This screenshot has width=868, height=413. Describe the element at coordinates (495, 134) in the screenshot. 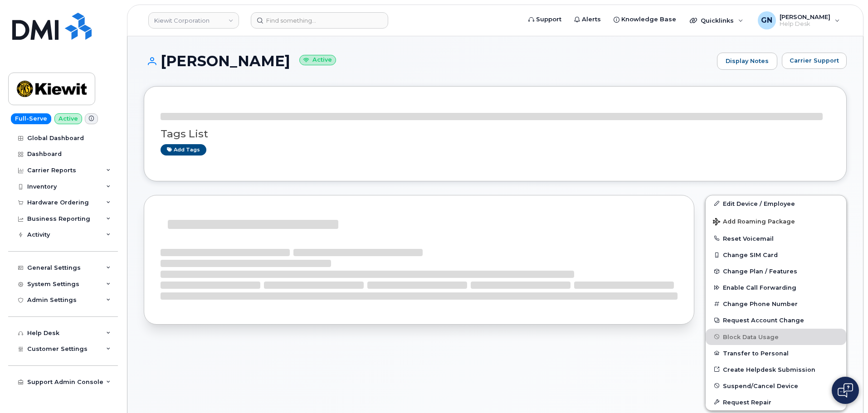

I see `h3: Tags List` at that location.